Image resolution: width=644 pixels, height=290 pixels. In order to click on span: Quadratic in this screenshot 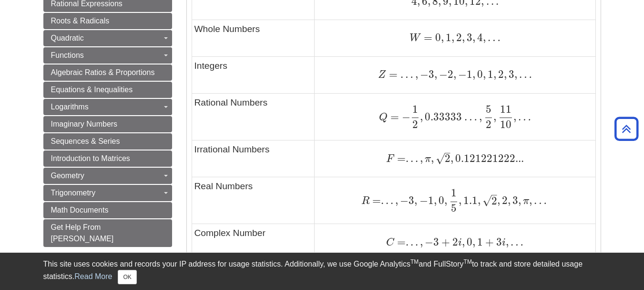, I will do `click(68, 37)`.